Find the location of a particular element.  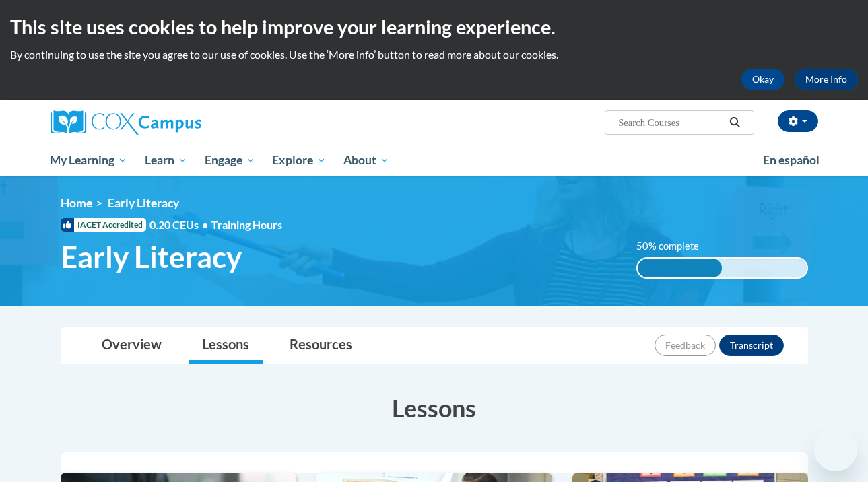

button: Feedback is located at coordinates (684, 345).